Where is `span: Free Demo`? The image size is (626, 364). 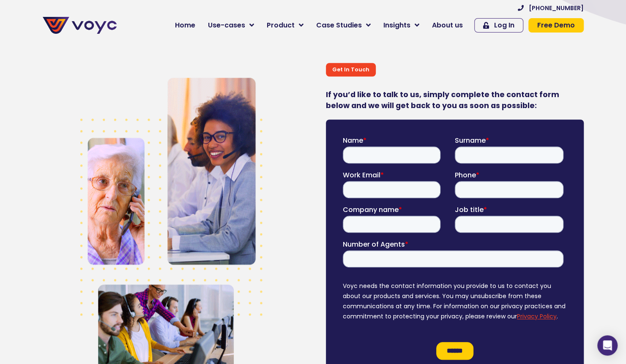 span: Free Demo is located at coordinates (555, 25).